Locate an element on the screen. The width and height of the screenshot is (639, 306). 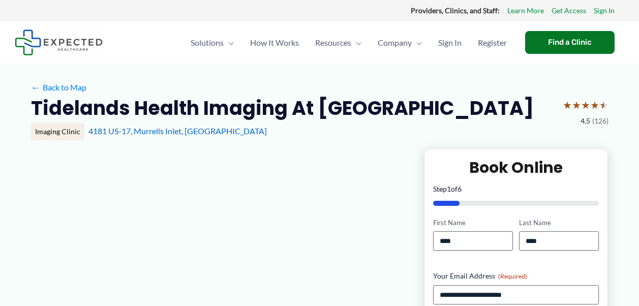
a: ←Back to Map is located at coordinates (58, 87).